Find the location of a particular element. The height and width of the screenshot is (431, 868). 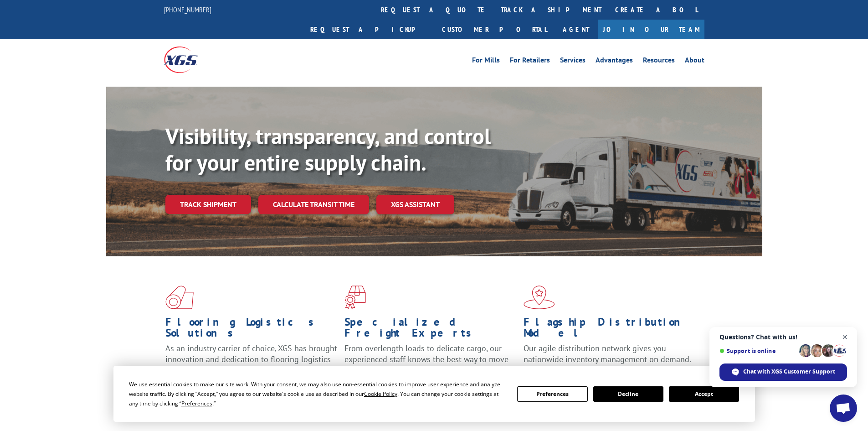

img: xgs-icon-flagship-distribution-model-red is located at coordinates (539, 297).